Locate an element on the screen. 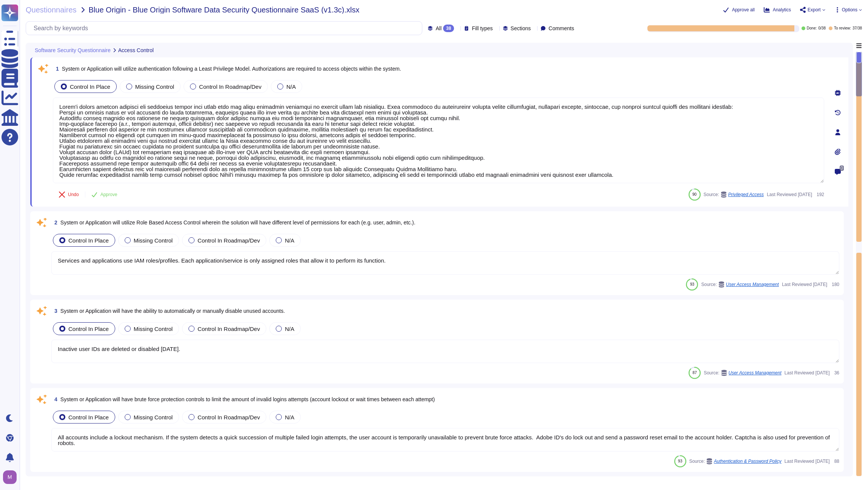 The image size is (868, 490). span: 180 is located at coordinates (835, 284).